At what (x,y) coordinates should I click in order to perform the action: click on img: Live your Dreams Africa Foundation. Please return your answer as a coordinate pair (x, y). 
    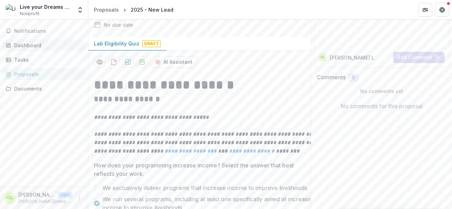
    Looking at the image, I should click on (11, 10).